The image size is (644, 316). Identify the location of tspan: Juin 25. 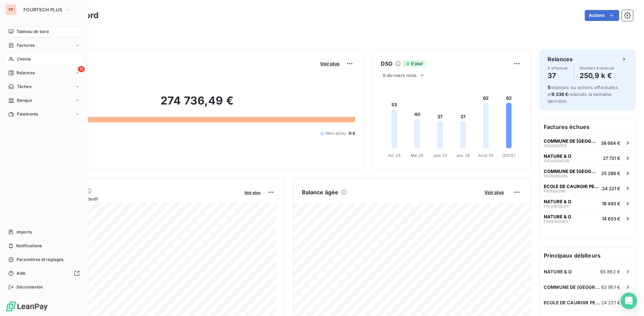
(440, 156).